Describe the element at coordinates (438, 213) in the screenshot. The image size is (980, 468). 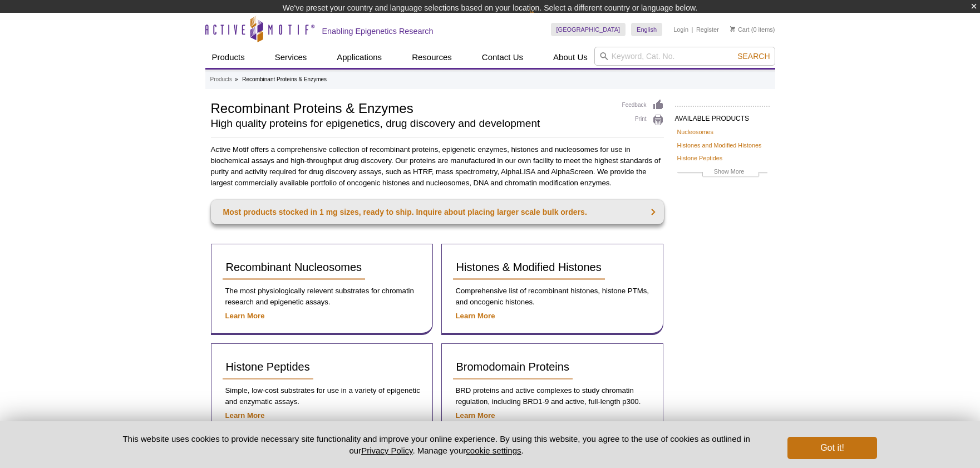
I see `a: Most products stocked in 1 mg sizes, ready to ship. Inquire about placing larger scale bulk orders.` at that location.